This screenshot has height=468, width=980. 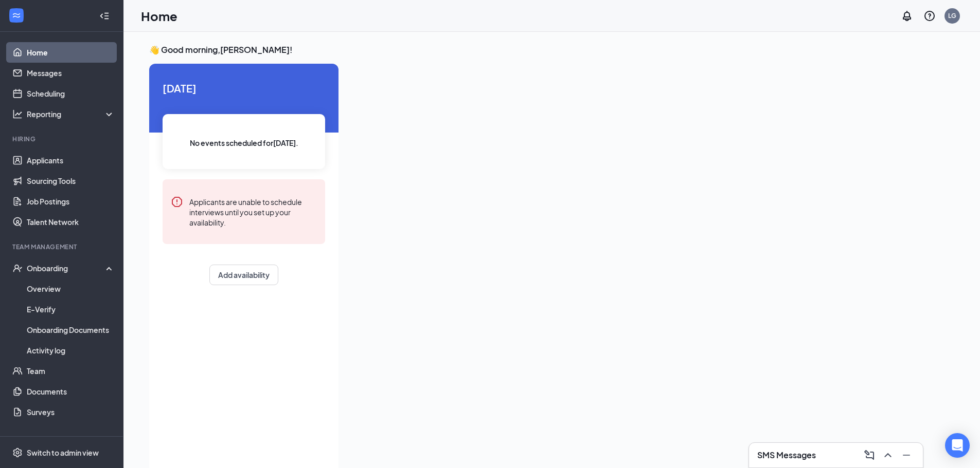 What do you see at coordinates (244, 275) in the screenshot?
I see `button: Add availability` at bounding box center [244, 275].